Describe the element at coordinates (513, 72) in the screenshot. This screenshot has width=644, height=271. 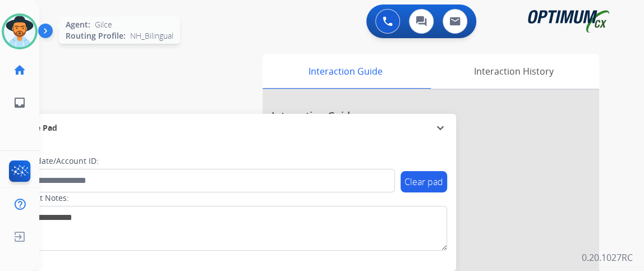
I see `div: Interaction History` at that location.